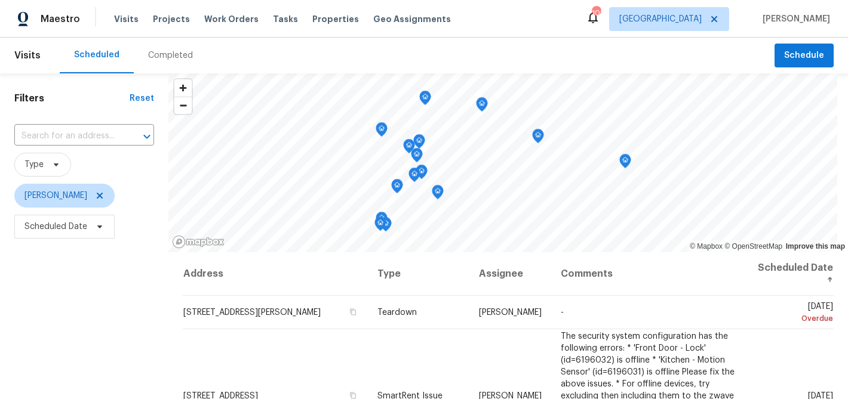 The image size is (848, 399). I want to click on th: Type, so click(418, 274).